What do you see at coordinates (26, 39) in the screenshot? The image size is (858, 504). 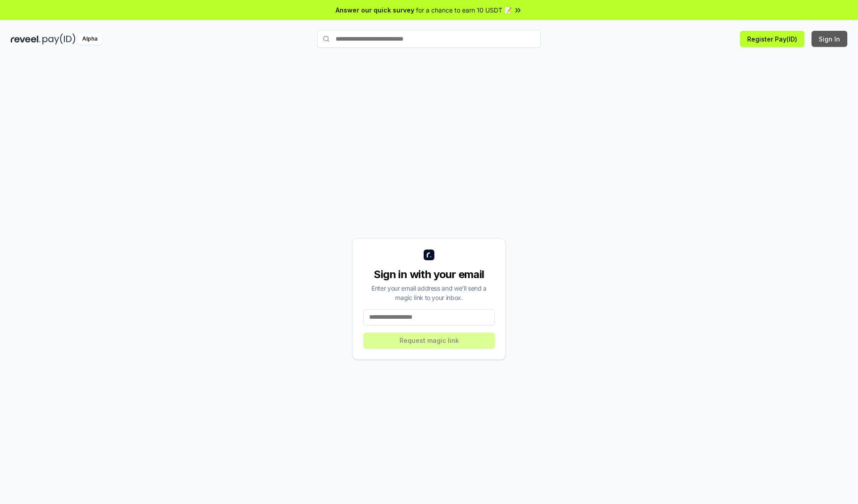 I see `img: reveel_dark` at bounding box center [26, 39].